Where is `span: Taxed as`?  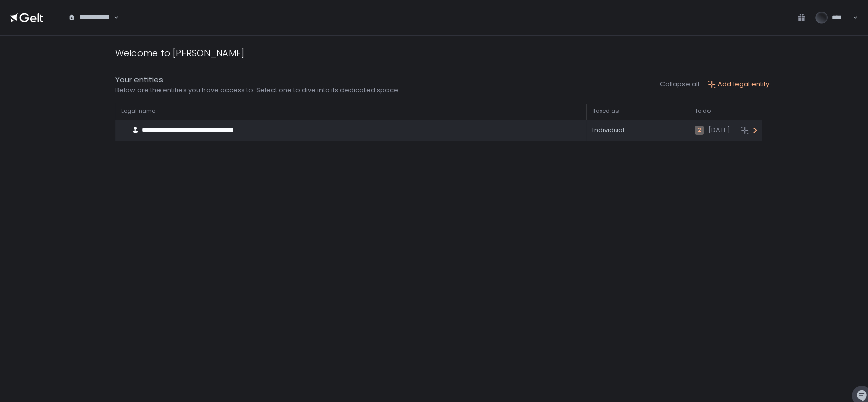
span: Taxed as is located at coordinates (606, 111).